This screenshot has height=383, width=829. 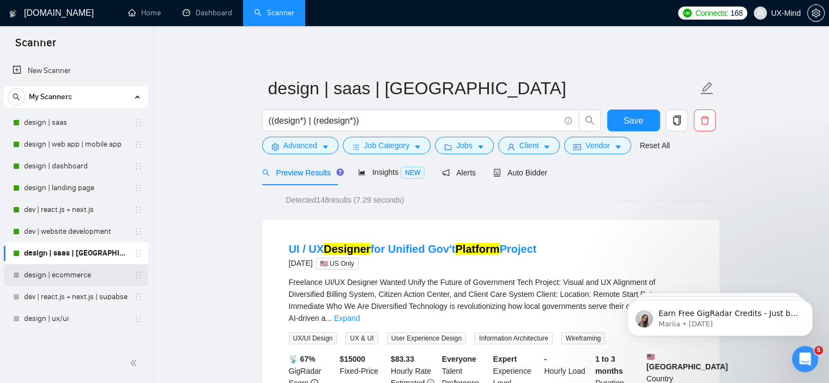 What do you see at coordinates (135, 363) in the screenshot?
I see `span: double-left` at bounding box center [135, 363].